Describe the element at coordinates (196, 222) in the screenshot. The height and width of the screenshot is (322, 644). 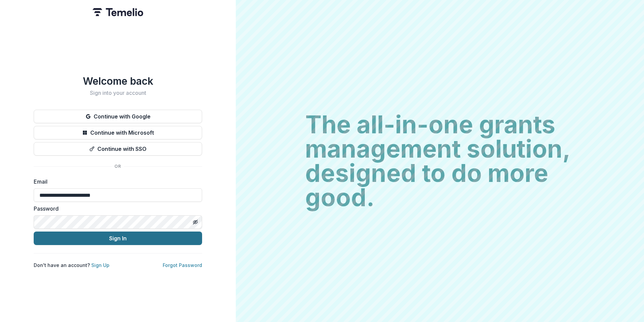
I see `button: Toggle password visibility` at that location.